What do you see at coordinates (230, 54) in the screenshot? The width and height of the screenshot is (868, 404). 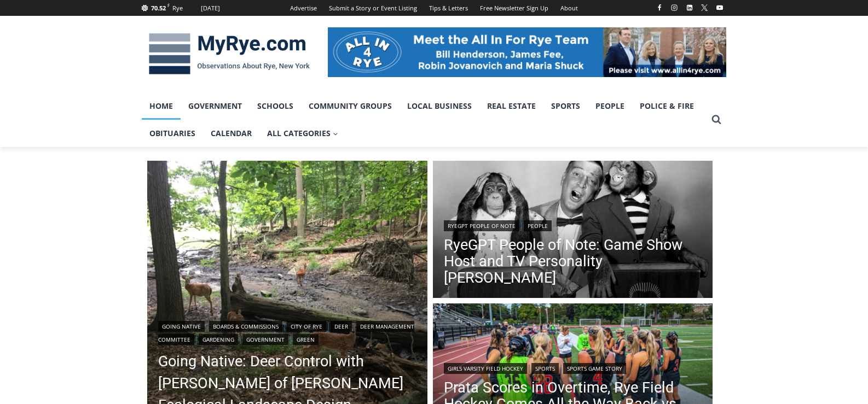 I see `img: MyRye.com` at bounding box center [230, 54].